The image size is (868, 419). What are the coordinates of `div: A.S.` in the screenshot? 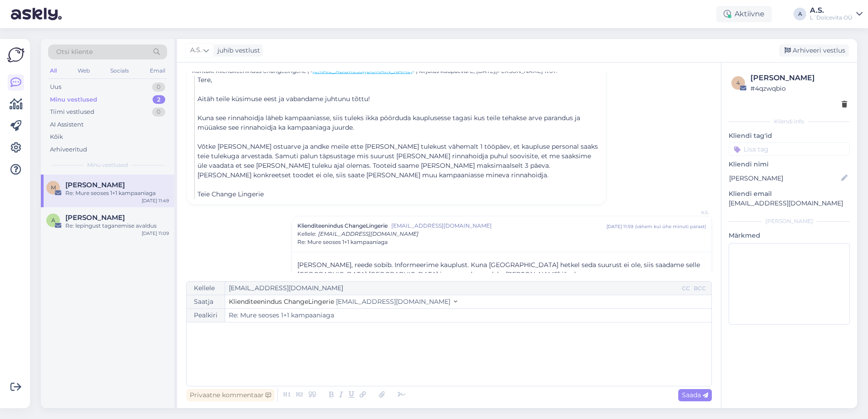 It's located at (831, 10).